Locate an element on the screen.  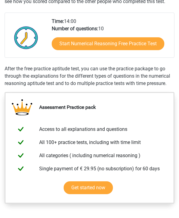
b: Number of questions: is located at coordinates (75, 29).